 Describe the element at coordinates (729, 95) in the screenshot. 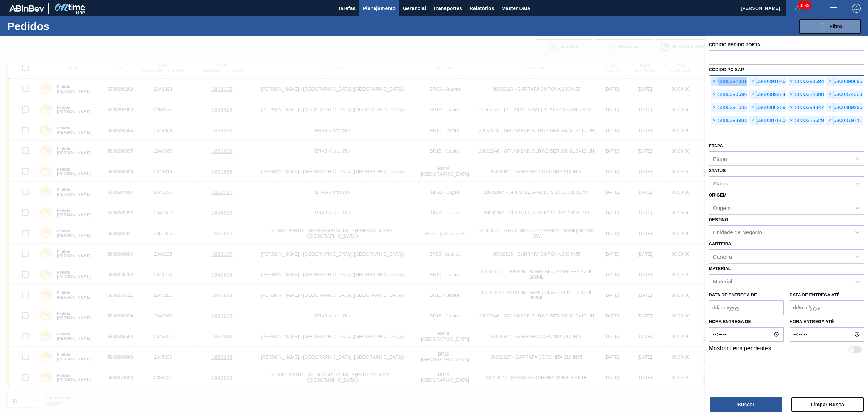

I see `div: 5800390696` at that location.